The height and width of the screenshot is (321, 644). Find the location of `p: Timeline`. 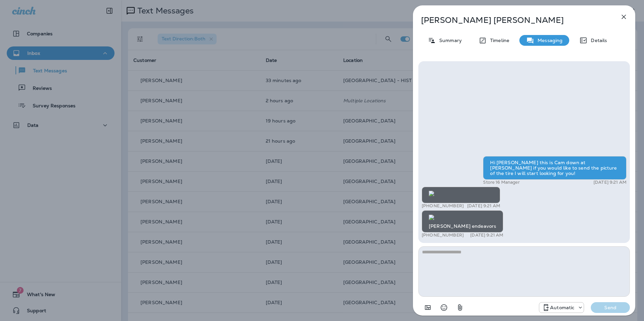

p: Timeline is located at coordinates (497, 41).